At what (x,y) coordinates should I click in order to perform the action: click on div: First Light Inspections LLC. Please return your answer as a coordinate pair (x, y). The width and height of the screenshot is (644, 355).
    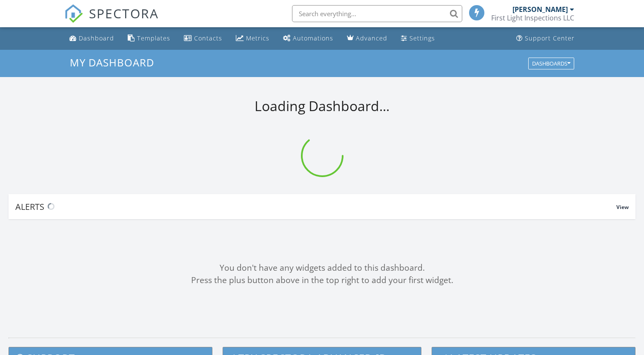
    Looking at the image, I should click on (532, 18).